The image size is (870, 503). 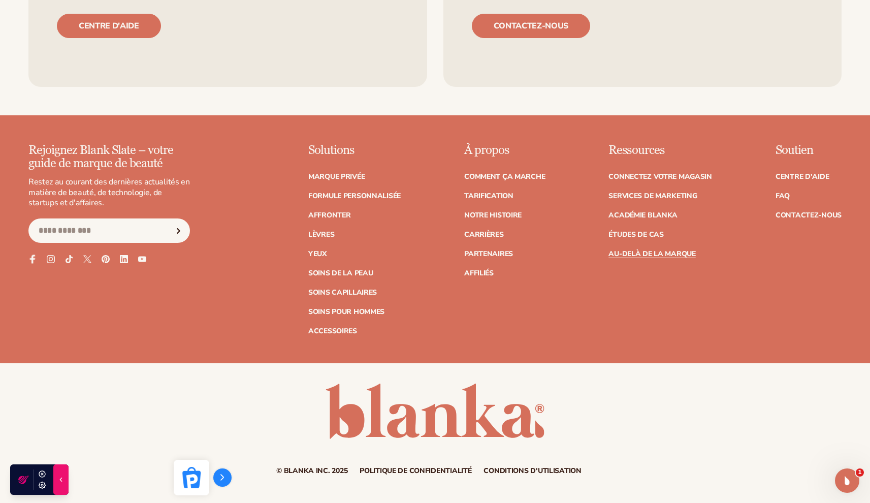 What do you see at coordinates (355, 196) in the screenshot?
I see `a: Formule personnalisée` at bounding box center [355, 196].